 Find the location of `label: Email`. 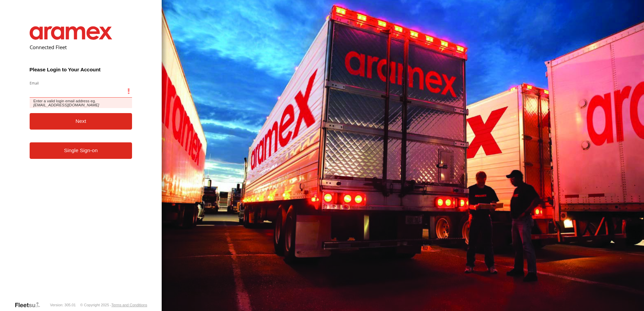

label: Email is located at coordinates (81, 83).